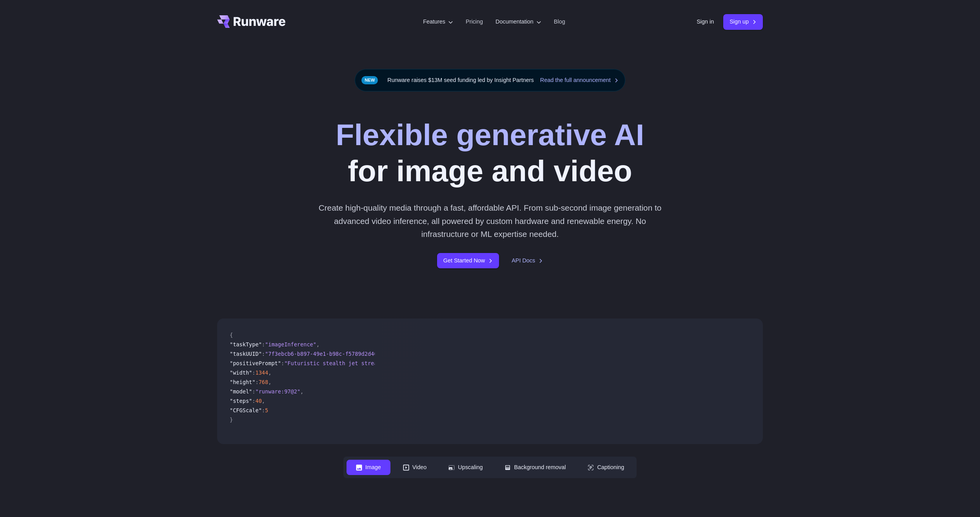 The height and width of the screenshot is (517, 980). Describe the element at coordinates (278, 391) in the screenshot. I see `span: "runware:97@2"` at that location.